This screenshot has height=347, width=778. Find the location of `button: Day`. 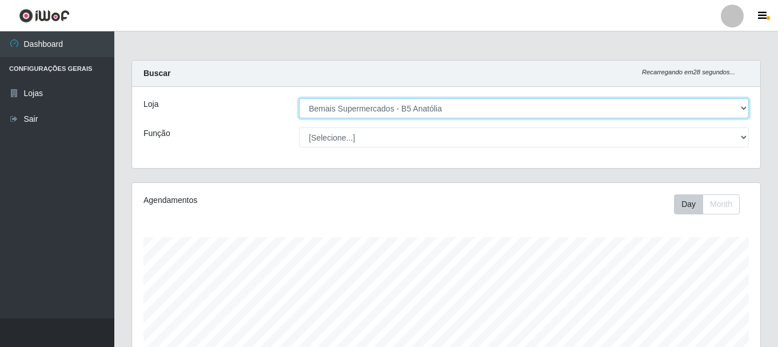

button: Day is located at coordinates (688, 204).